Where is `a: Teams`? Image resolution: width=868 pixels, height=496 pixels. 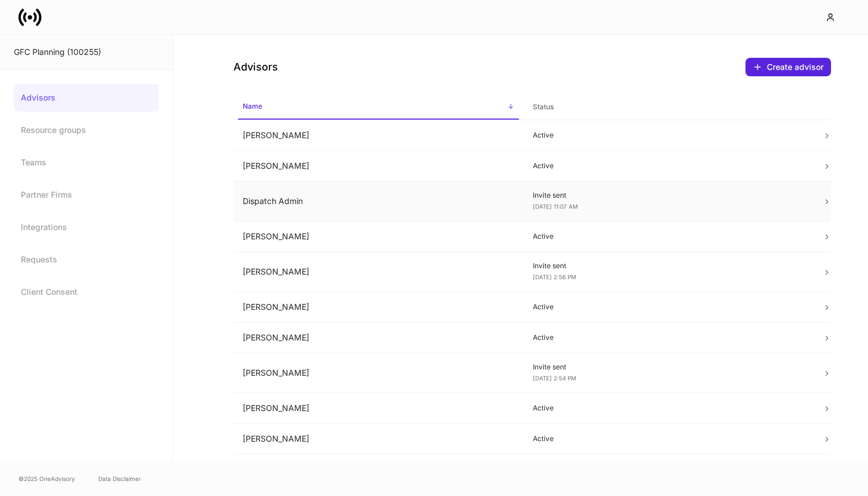 a: Teams is located at coordinates (86, 162).